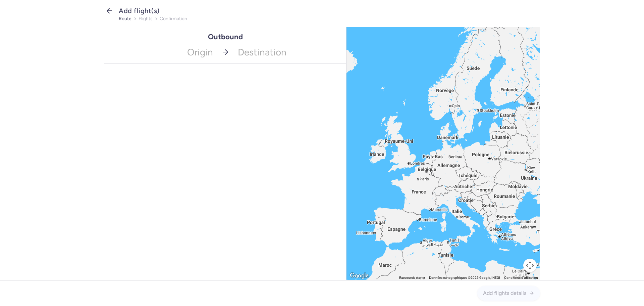 The image size is (644, 306). I want to click on button: route, so click(125, 19).